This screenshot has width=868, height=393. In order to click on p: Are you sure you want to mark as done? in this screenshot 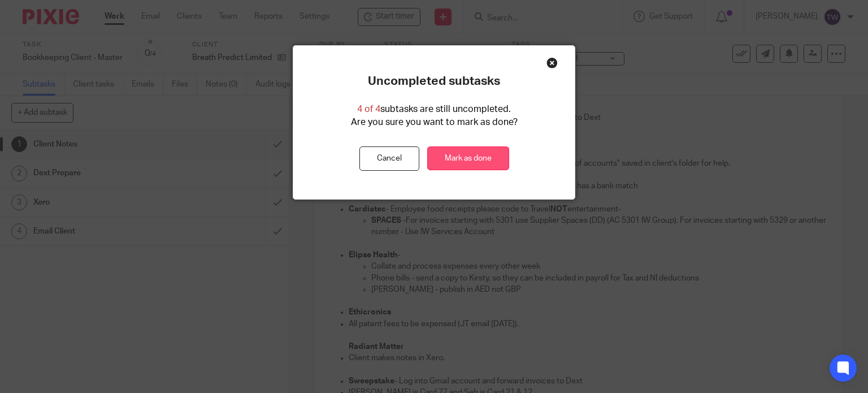, I will do `click(434, 122)`.